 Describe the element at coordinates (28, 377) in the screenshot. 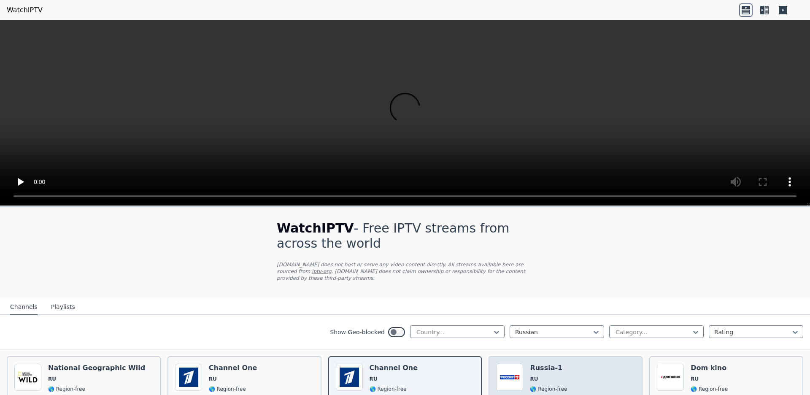

I see `img: National Geographic Wild` at that location.